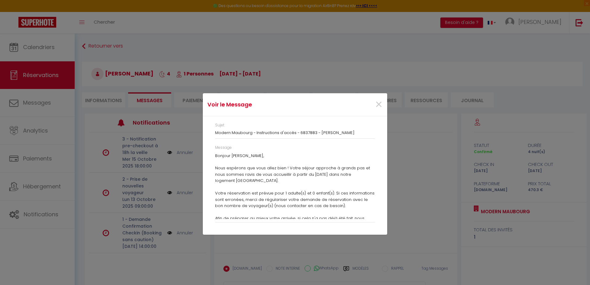 The height and width of the screenshot is (285, 590). I want to click on label: Message, so click(223, 148).